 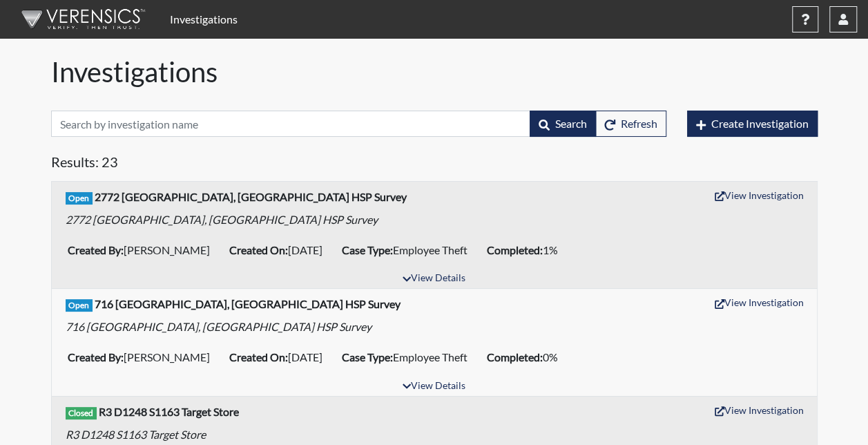 I want to click on button: Search, so click(x=563, y=123).